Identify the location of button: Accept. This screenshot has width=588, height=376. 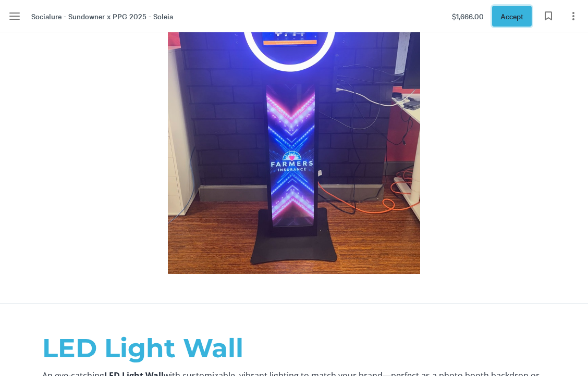
(512, 16).